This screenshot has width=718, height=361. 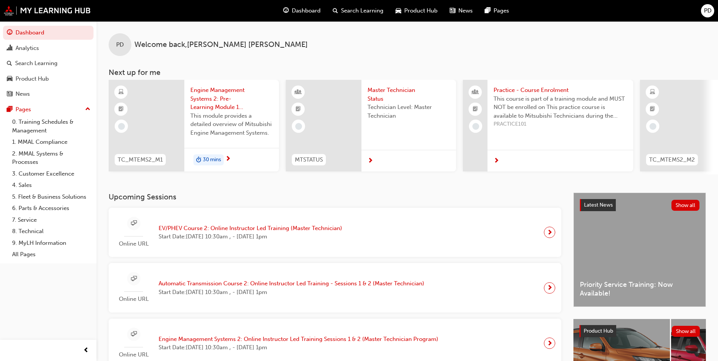 I want to click on span: TC_MTEMS2_M1, so click(x=140, y=160).